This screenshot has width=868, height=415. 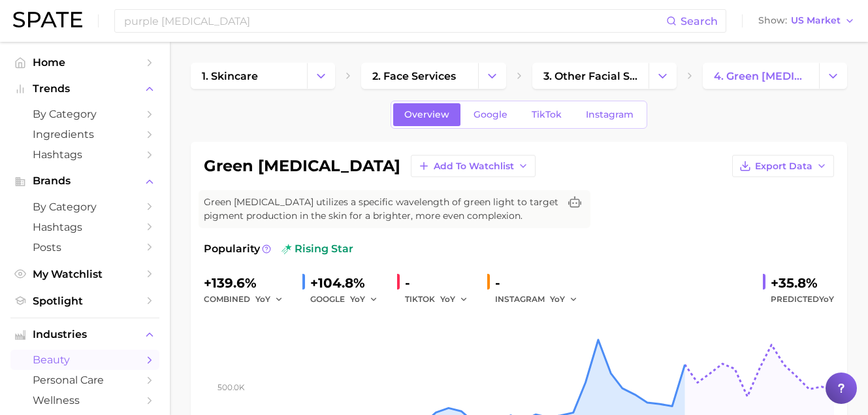 I want to click on span: Brands, so click(x=85, y=181).